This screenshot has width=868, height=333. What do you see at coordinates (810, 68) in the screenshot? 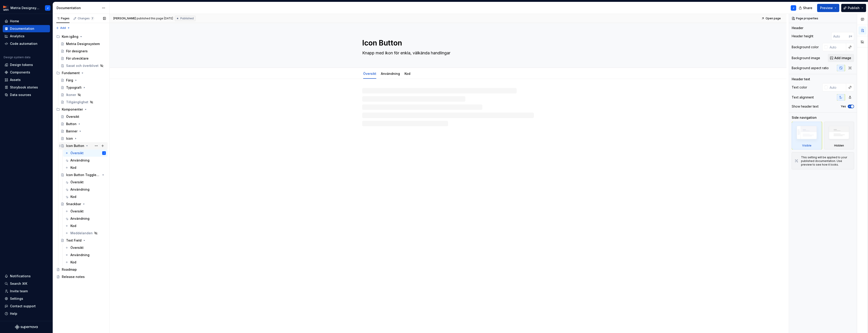
I see `div: Background aspect ratio` at bounding box center [810, 68].